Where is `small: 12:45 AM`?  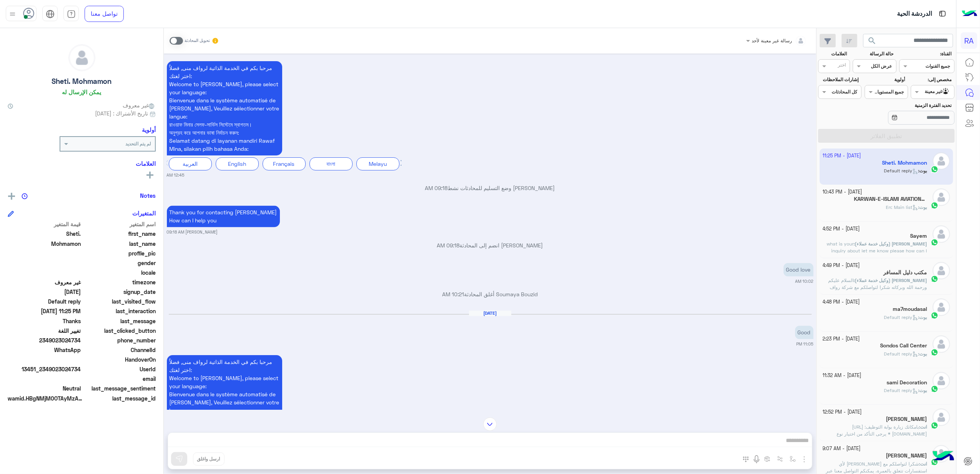 small: 12:45 AM is located at coordinates (176, 176).